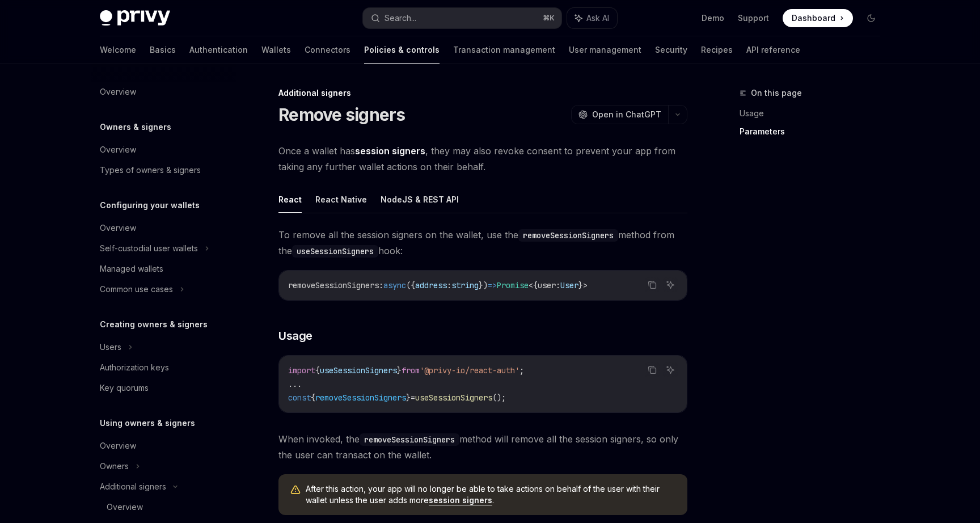  Describe the element at coordinates (299, 398) in the screenshot. I see `span: const` at that location.